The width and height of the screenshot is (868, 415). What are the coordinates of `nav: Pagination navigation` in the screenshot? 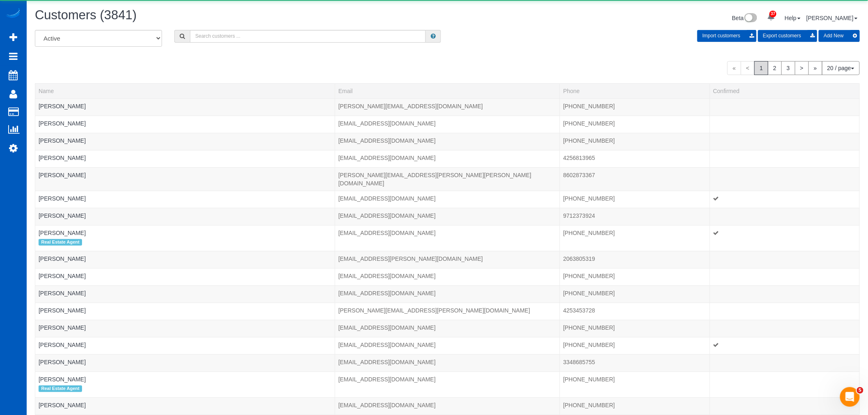 It's located at (793, 68).